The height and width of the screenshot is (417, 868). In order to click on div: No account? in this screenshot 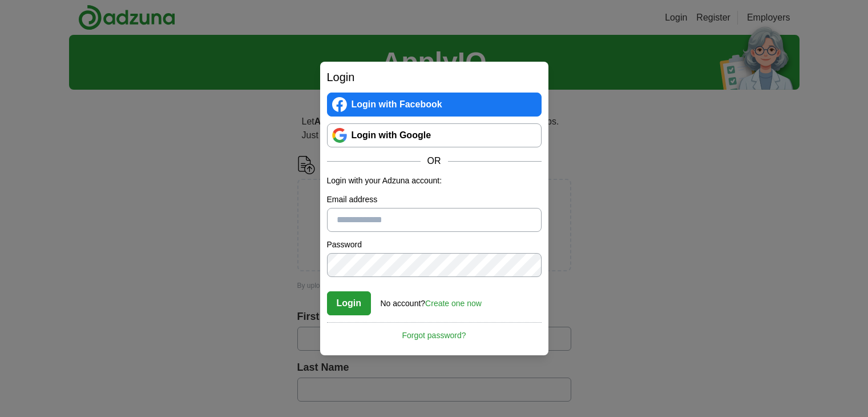, I will do `click(431, 300)`.